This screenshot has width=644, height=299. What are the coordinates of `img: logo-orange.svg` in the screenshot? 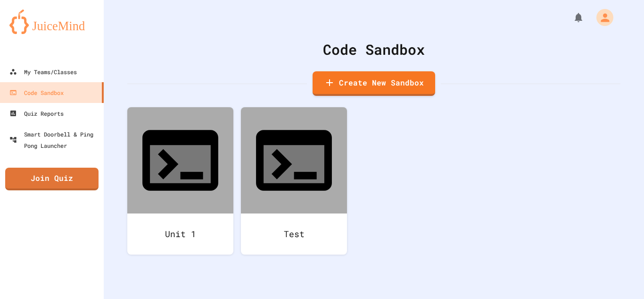 It's located at (52, 22).